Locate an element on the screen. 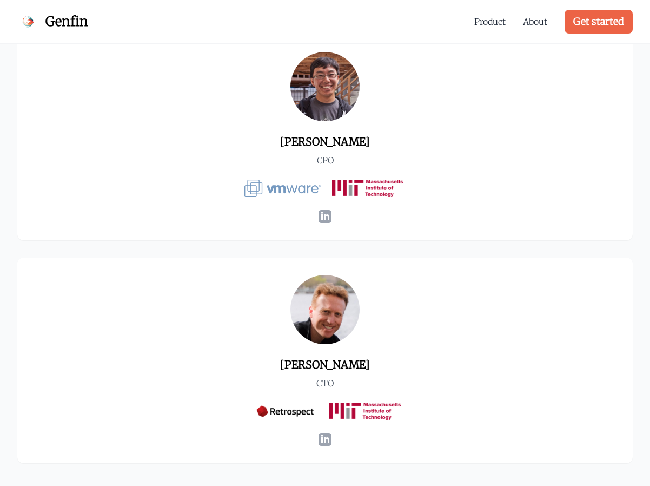 This screenshot has width=650, height=486. a: Get started is located at coordinates (599, 22).